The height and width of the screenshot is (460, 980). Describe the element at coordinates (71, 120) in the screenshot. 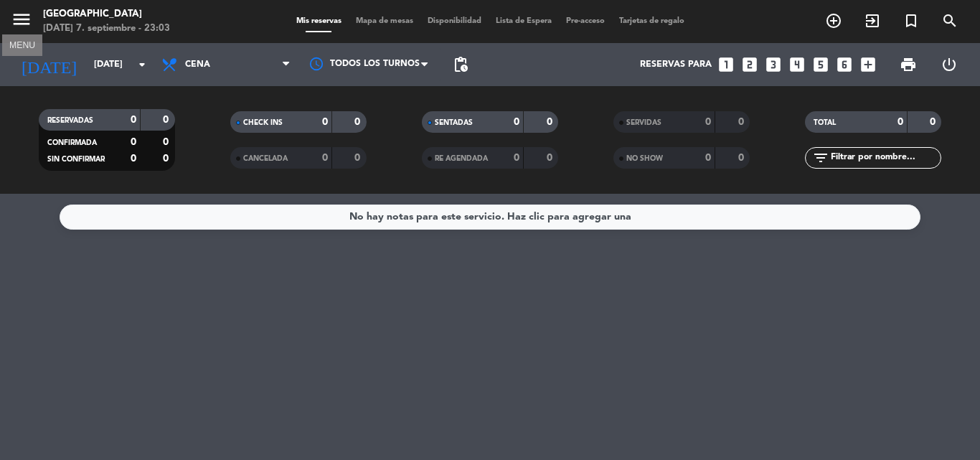

I see `span: RESERVADAS` at that location.